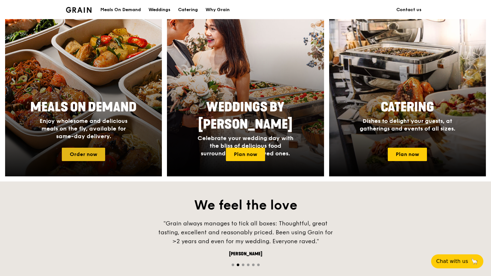 Image resolution: width=491 pixels, height=276 pixels. Describe the element at coordinates (248, 265) in the screenshot. I see `span: Go to slide 4` at that location.